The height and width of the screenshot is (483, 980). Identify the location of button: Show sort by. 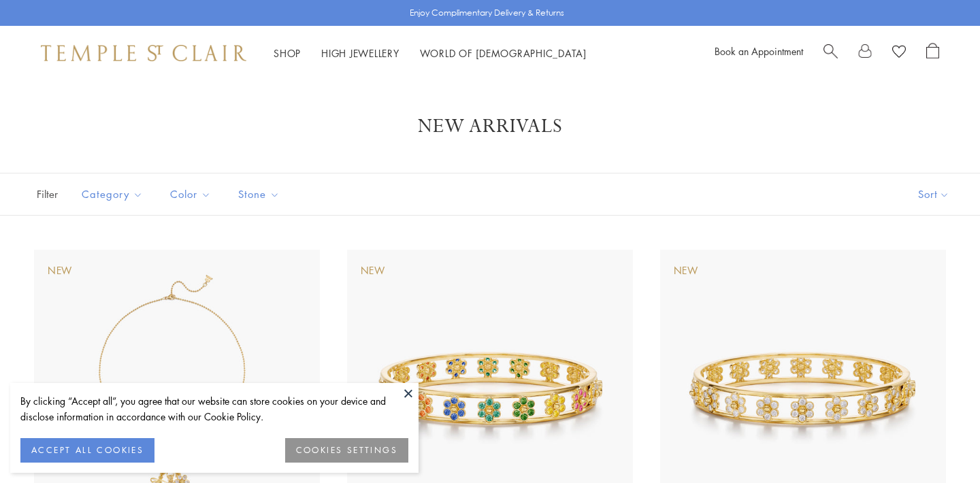
(934, 194).